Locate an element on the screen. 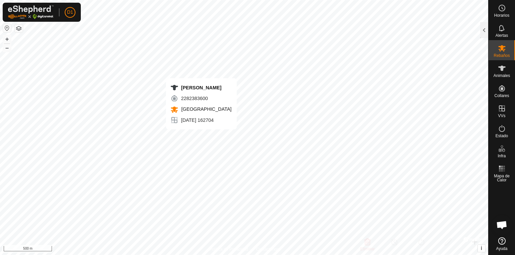 This screenshot has height=255, width=515. span: Ayuda is located at coordinates (502, 249).